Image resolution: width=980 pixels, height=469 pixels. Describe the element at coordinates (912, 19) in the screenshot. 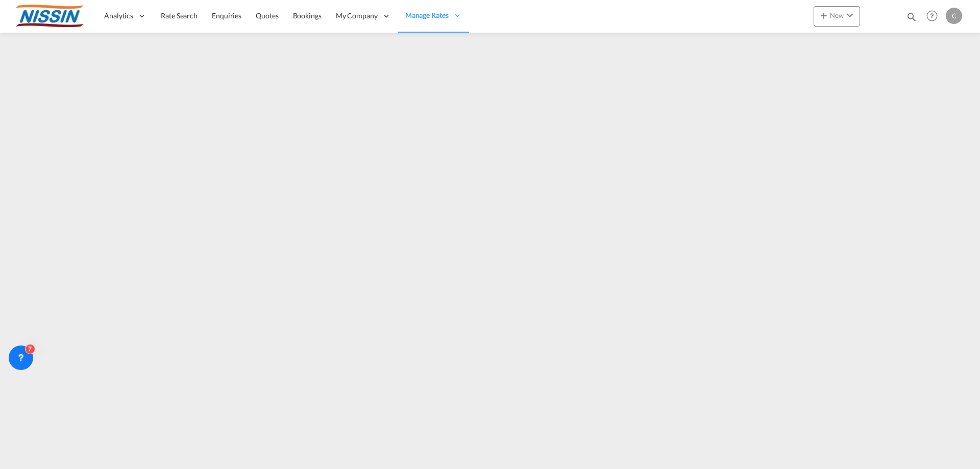

I see `div: icon-magnify` at that location.